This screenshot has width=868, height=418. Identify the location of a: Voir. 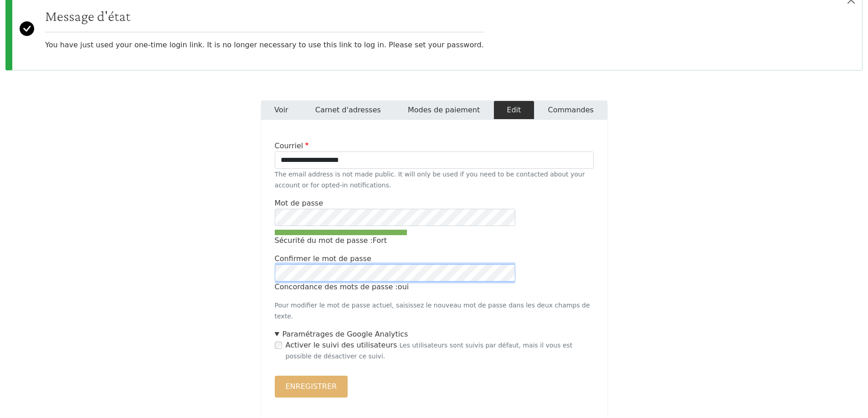
(281, 110).